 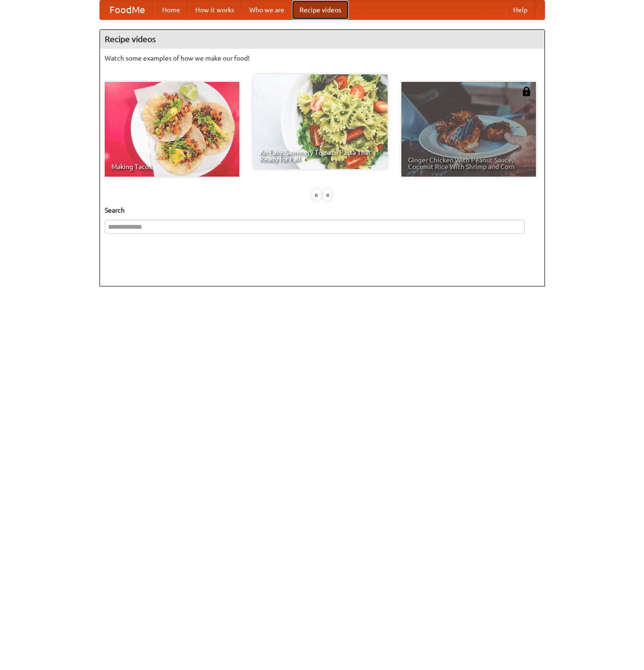 What do you see at coordinates (215, 10) in the screenshot?
I see `a: How it works` at bounding box center [215, 10].